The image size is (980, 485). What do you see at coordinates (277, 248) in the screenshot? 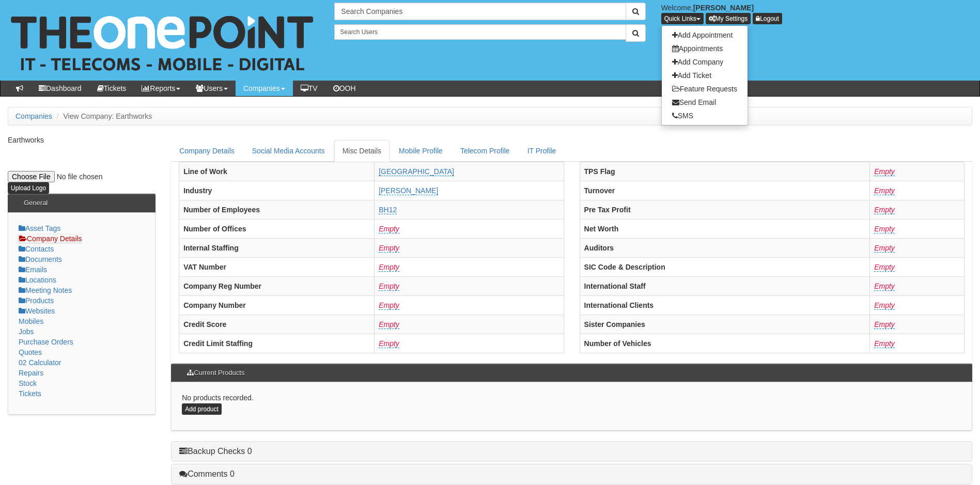
I see `th: Internal Staffing` at bounding box center [277, 248].